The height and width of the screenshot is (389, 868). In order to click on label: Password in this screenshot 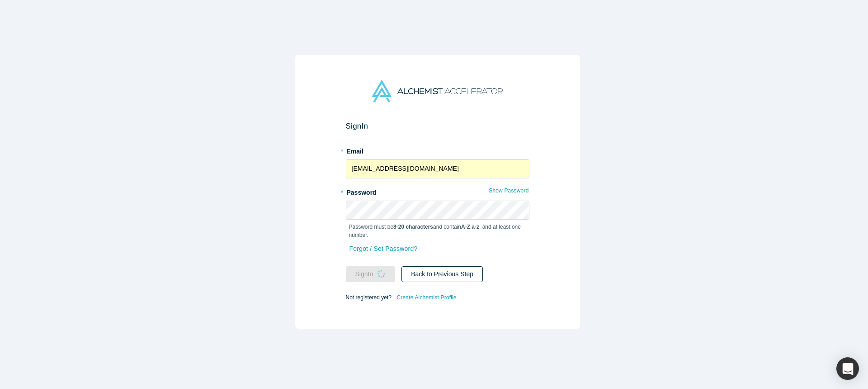, I will do `click(438, 191)`.